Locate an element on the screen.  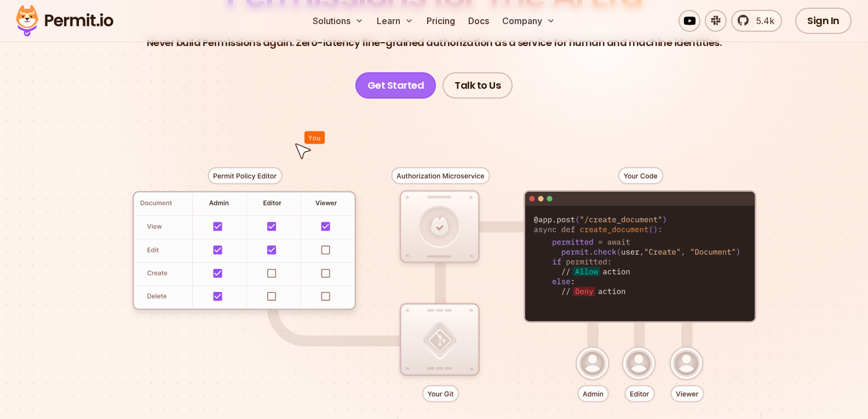
button: Learn is located at coordinates (395, 21).